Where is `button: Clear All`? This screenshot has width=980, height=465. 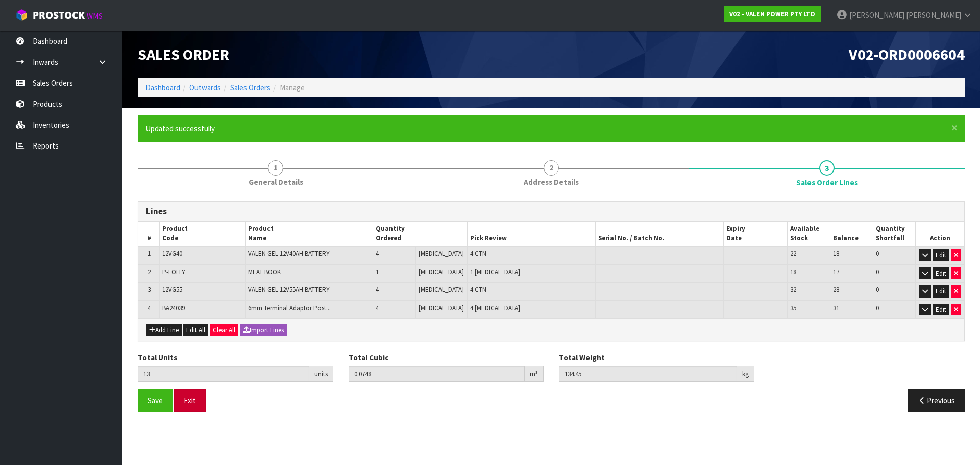
button: Clear All is located at coordinates (224, 330).